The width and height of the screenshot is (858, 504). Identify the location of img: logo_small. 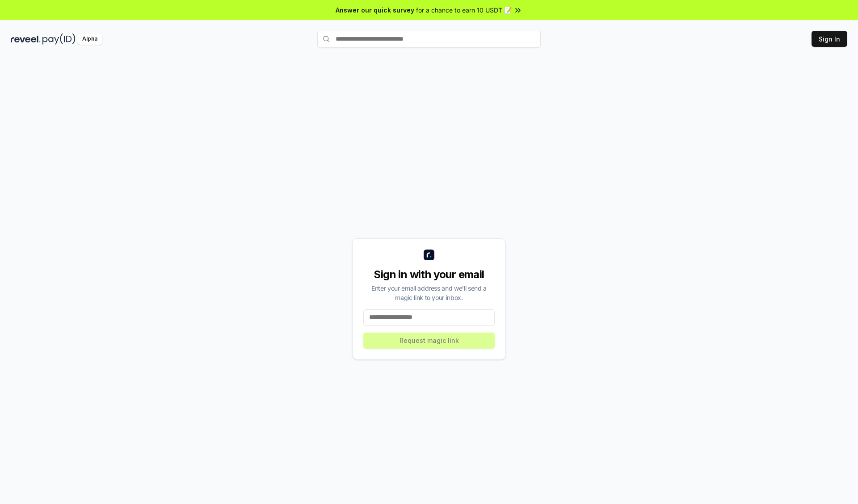
(429, 255).